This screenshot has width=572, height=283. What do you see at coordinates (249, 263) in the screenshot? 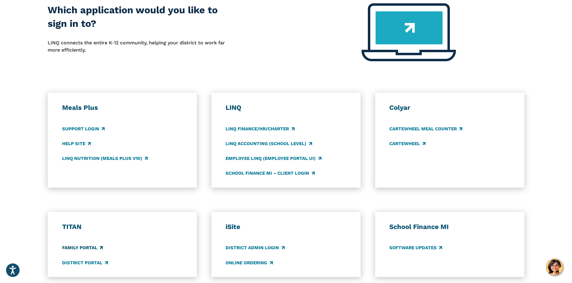
I see `a: Online Ordering` at bounding box center [249, 263].